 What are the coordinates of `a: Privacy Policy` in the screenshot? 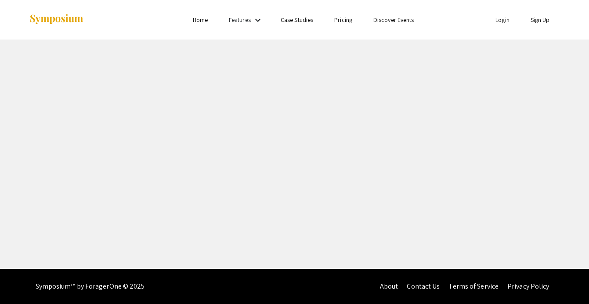 It's located at (528, 286).